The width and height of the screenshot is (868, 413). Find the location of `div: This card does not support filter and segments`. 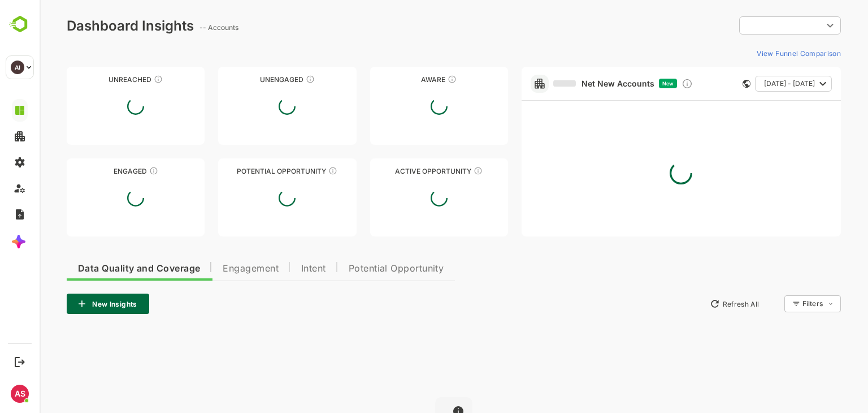

div: This card does not support filter and segments is located at coordinates (707, 84).